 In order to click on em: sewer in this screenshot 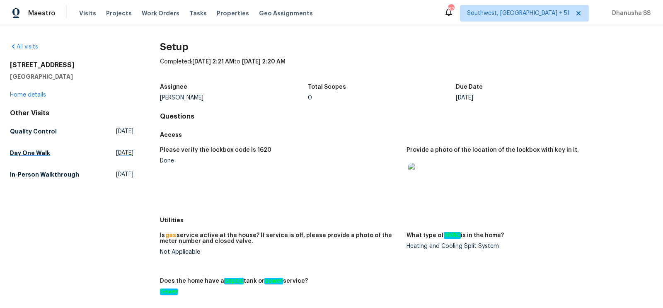, I will do `click(273, 281)`.